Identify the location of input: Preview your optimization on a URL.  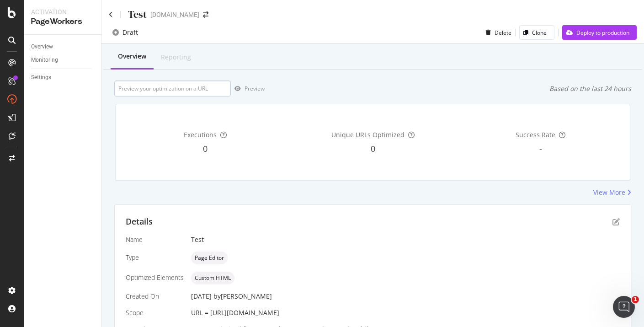
(172, 88).